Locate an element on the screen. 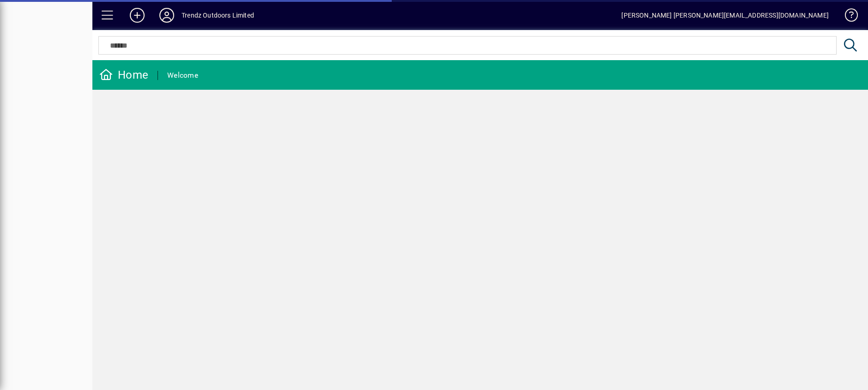 The image size is (868, 390). div: Home is located at coordinates (124, 75).